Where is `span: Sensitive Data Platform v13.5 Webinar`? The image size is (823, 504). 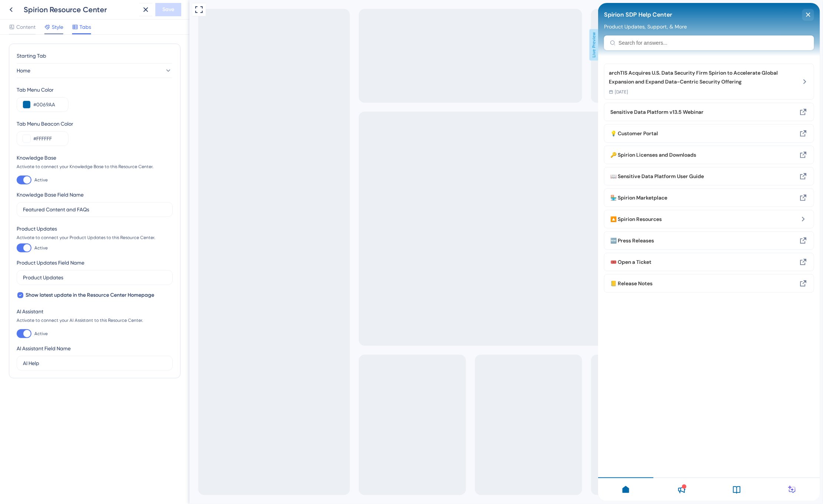
span: Sensitive Data Platform v13.5 Webinar is located at coordinates (85, 109).